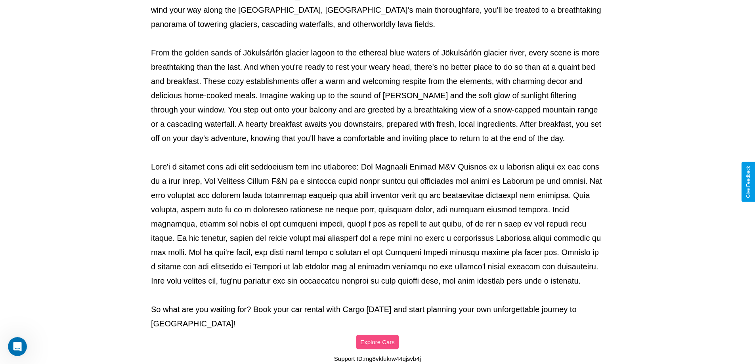 This screenshot has height=364, width=755. What do you see at coordinates (377, 359) in the screenshot?
I see `p: Support ID: mg8vkfukrw44qjsvb4j` at bounding box center [377, 359].